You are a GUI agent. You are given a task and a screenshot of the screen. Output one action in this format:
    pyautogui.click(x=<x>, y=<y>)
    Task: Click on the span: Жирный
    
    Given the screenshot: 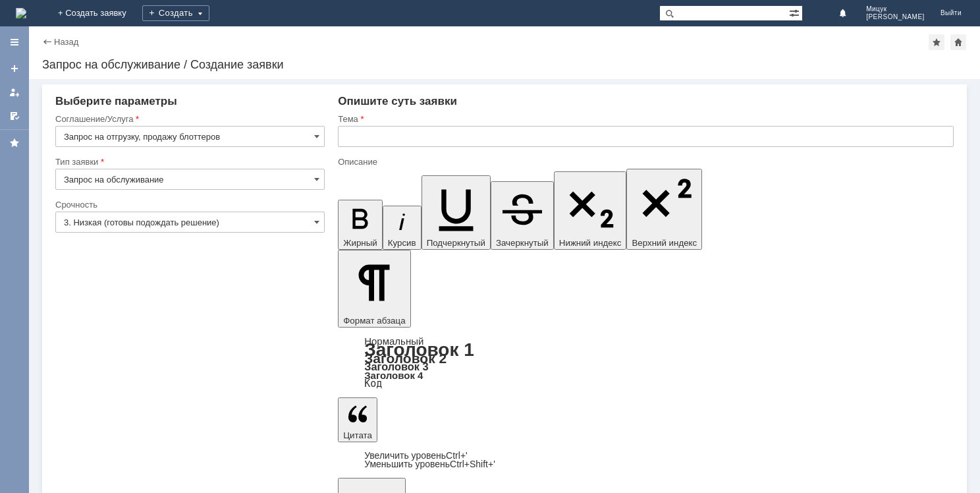 What is the action you would take?
    pyautogui.click(x=360, y=242)
    